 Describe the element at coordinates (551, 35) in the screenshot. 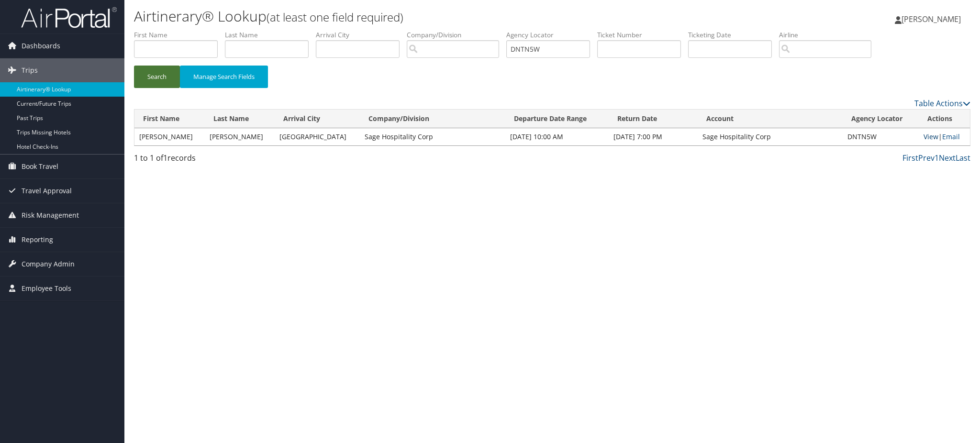

I see `label: Agency Locator` at that location.